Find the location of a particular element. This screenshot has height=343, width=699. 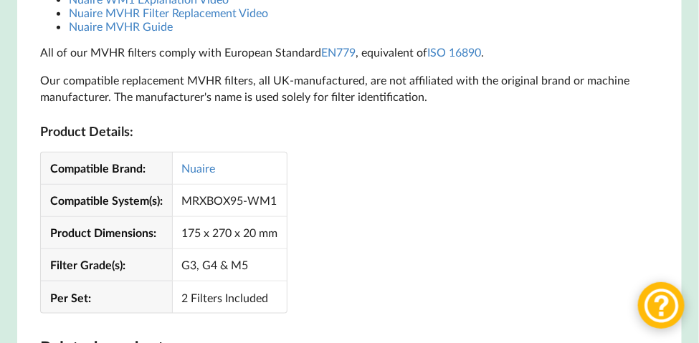

a: ISO 16890 is located at coordinates (454, 52).